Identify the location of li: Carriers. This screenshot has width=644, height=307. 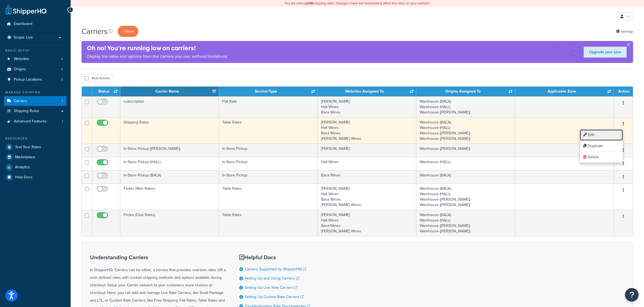
(35, 101).